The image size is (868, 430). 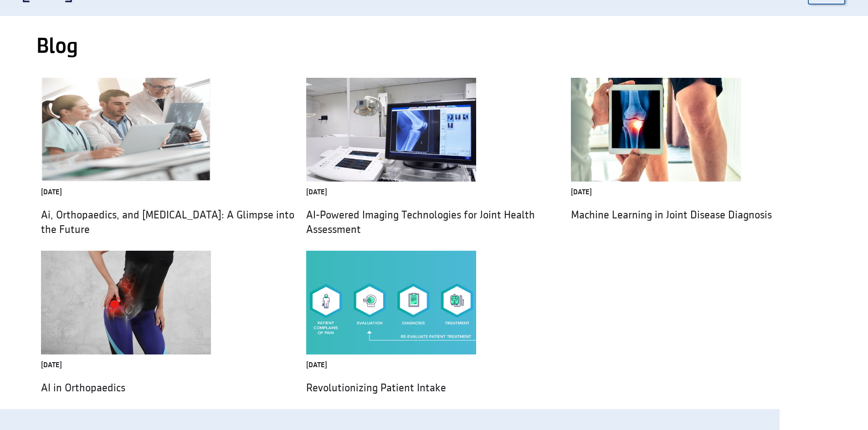 I want to click on a: Revolutionizing Patient Intake, so click(x=435, y=388).